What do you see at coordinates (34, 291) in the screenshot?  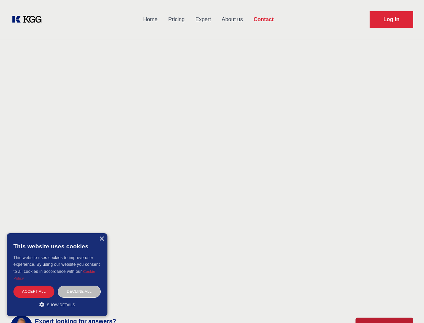 I see `div: Accept all` at bounding box center [34, 291].